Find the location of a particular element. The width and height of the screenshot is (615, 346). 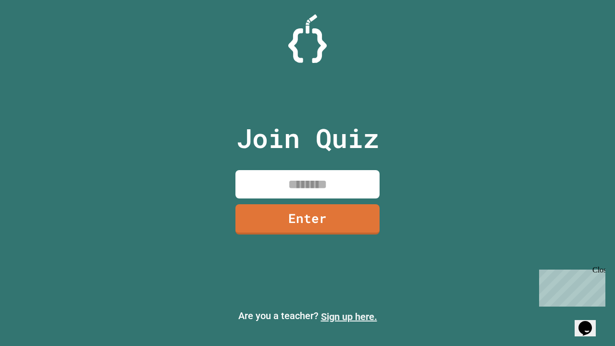

img: Logo.svg is located at coordinates (307, 38).